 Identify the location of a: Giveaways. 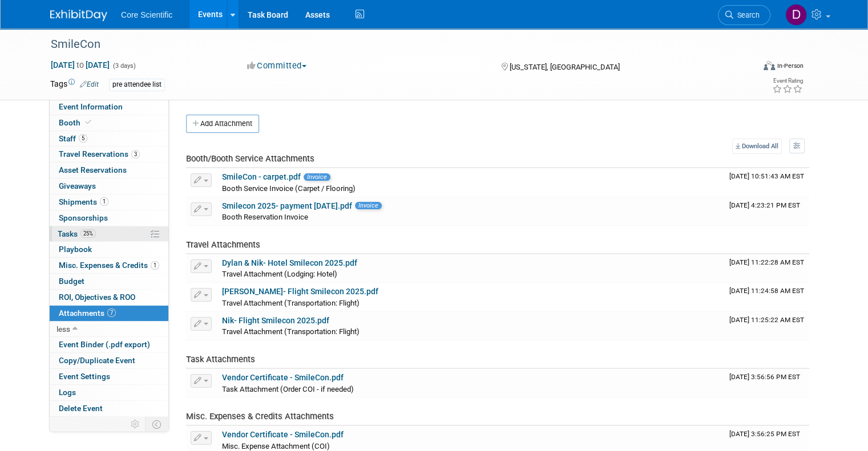
(109, 186).